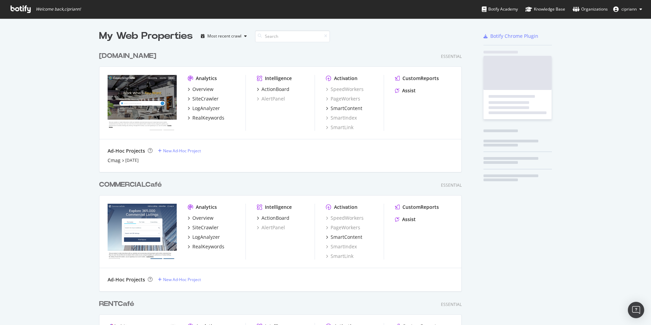 This screenshot has width=651, height=325. What do you see at coordinates (590, 9) in the screenshot?
I see `div: Organizations` at bounding box center [590, 9].